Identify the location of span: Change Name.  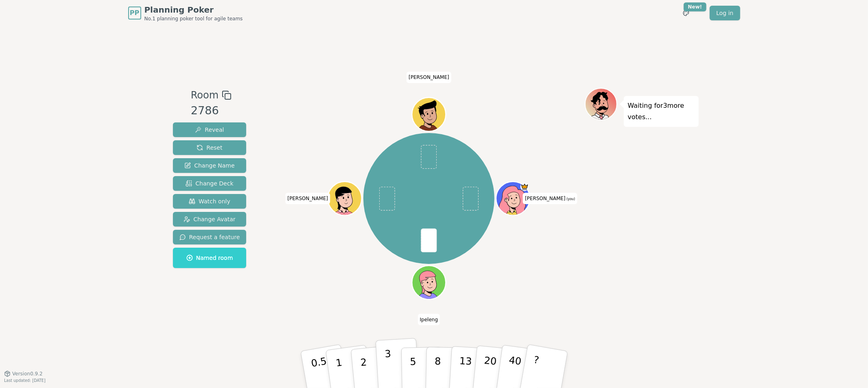
(209, 165).